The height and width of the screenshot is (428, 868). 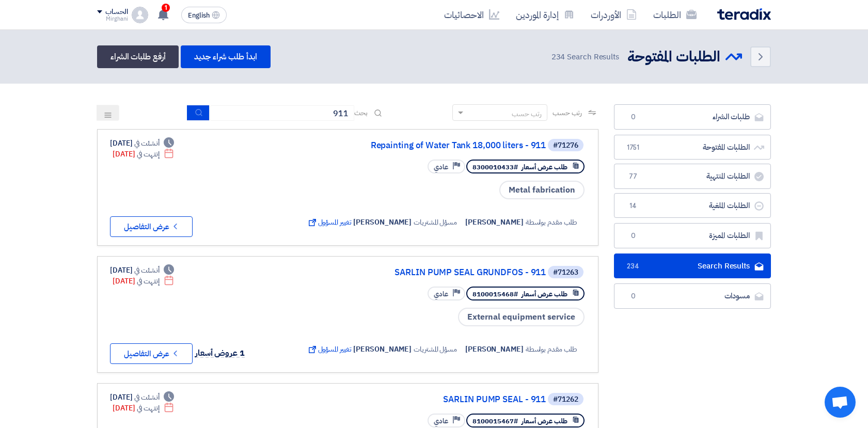 What do you see at coordinates (693, 206) in the screenshot?
I see `a: الطلبات الملغية14` at bounding box center [693, 206].